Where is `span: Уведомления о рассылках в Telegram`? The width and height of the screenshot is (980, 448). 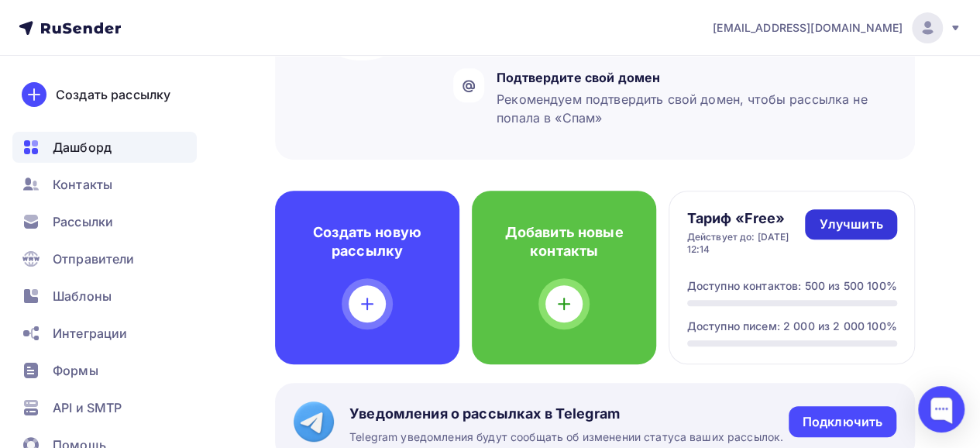
span: Уведомления о рассылках в Telegram is located at coordinates (567, 414).